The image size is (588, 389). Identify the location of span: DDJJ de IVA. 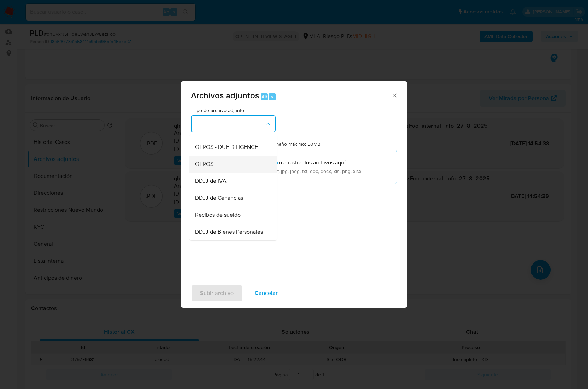
(211, 181).